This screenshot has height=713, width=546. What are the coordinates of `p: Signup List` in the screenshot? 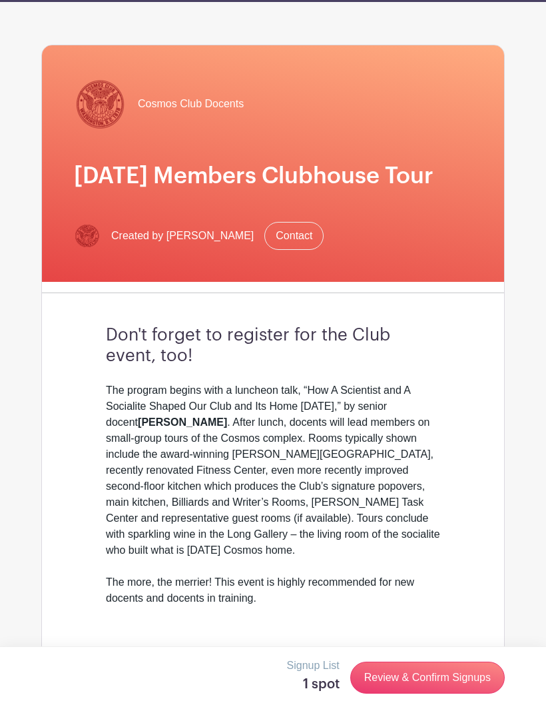 It's located at (313, 666).